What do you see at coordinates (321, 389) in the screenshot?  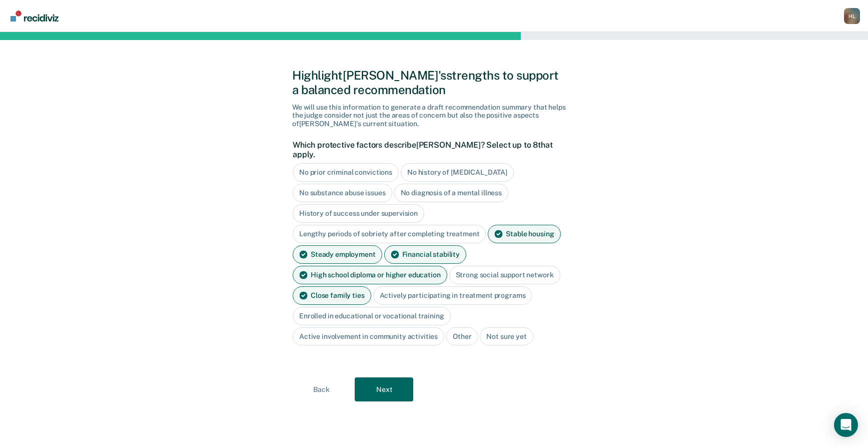 I see `button: Back` at bounding box center [321, 389].